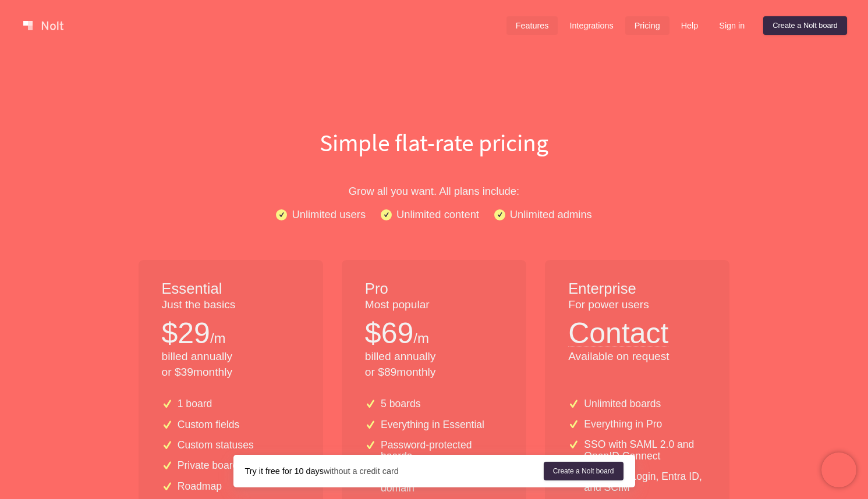 This screenshot has width=868, height=499. What do you see at coordinates (434, 289) in the screenshot?
I see `h1: Pro` at bounding box center [434, 289].